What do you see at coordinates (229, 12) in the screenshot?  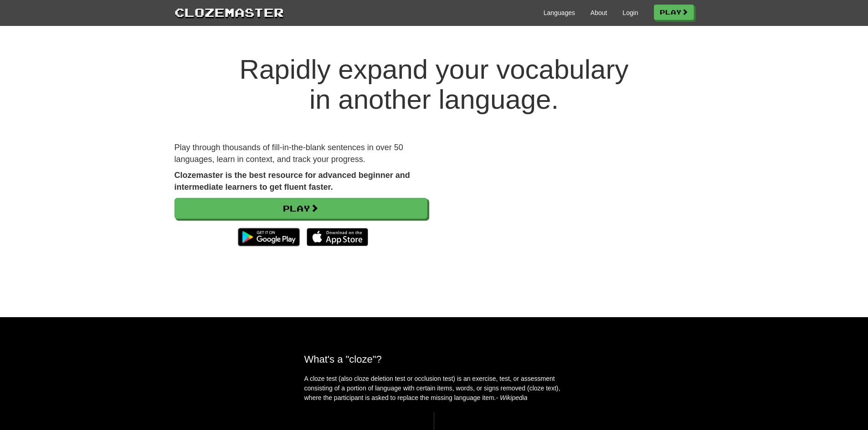 I see `a: Clozemaster` at bounding box center [229, 12].